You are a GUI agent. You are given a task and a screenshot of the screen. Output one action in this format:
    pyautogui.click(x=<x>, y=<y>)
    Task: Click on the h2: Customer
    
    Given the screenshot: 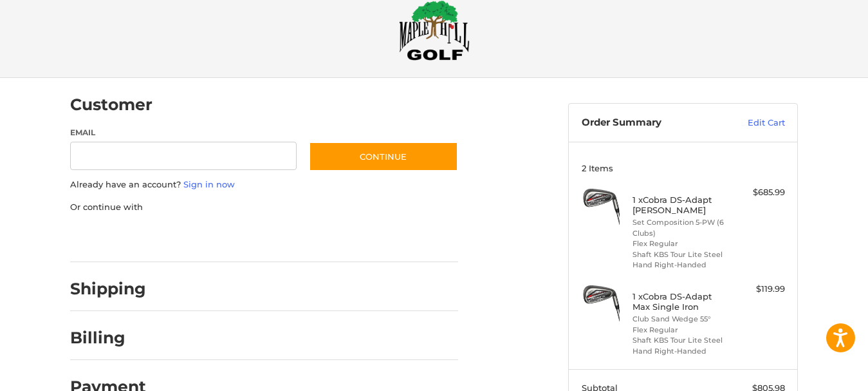 What is the action you would take?
    pyautogui.click(x=111, y=104)
    